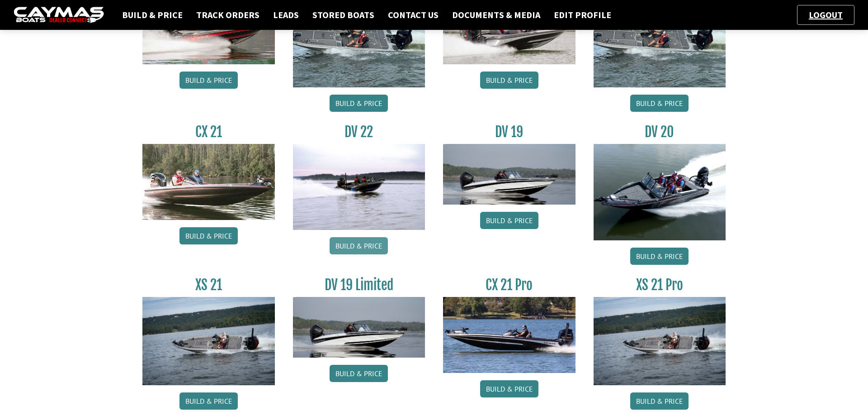 The height and width of the screenshot is (416, 868). Describe the element at coordinates (509, 284) in the screenshot. I see `h3: CX 21 Pro` at that location.